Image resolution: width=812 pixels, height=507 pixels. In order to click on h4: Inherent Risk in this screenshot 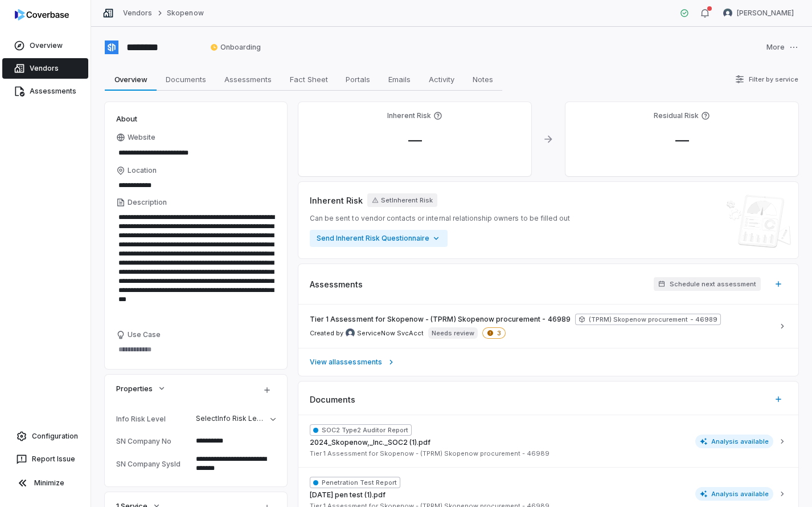, I will do `click(409, 115)`.